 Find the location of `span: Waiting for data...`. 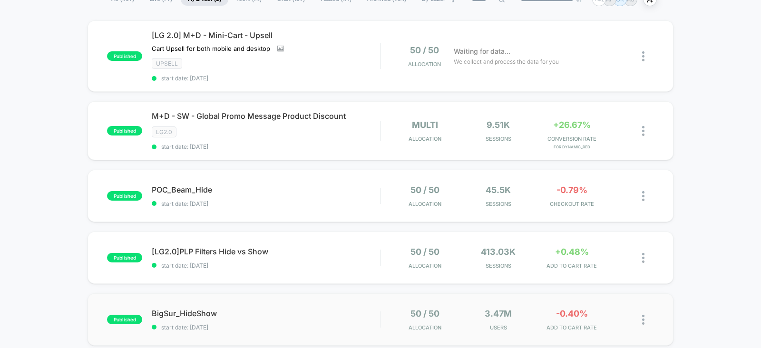

span: Waiting for data... is located at coordinates (482, 51).